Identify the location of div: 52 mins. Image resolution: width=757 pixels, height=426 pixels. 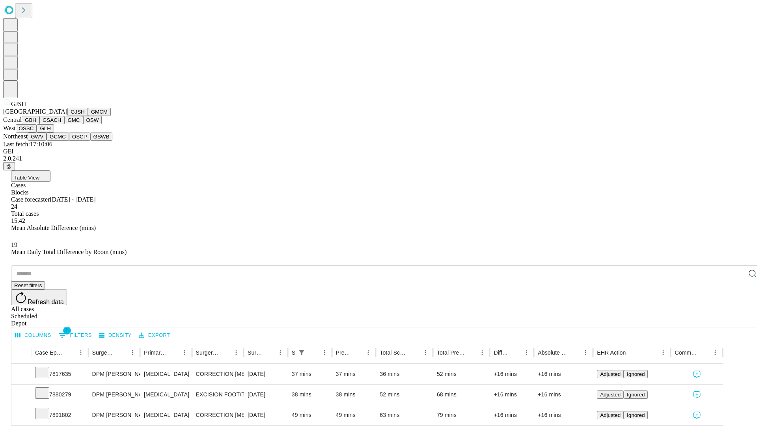
(461, 374).